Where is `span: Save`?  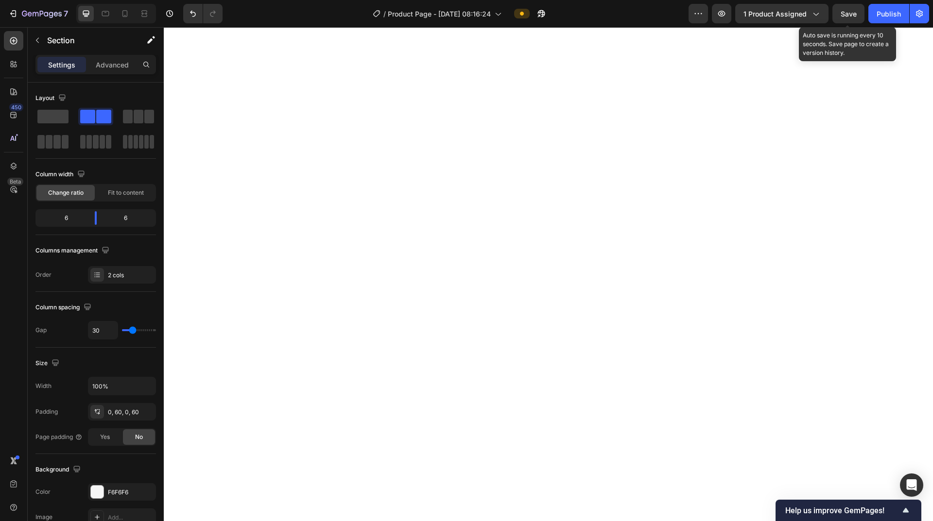
span: Save is located at coordinates (848, 14).